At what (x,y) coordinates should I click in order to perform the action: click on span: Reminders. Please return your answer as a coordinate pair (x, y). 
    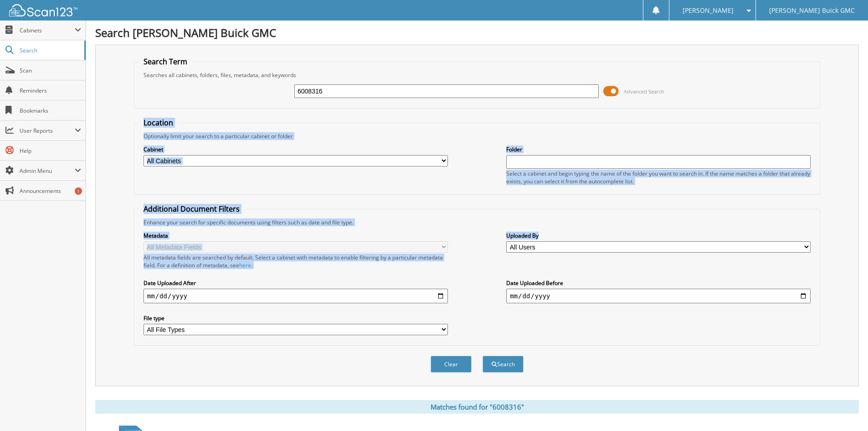
    Looking at the image, I should click on (50, 90).